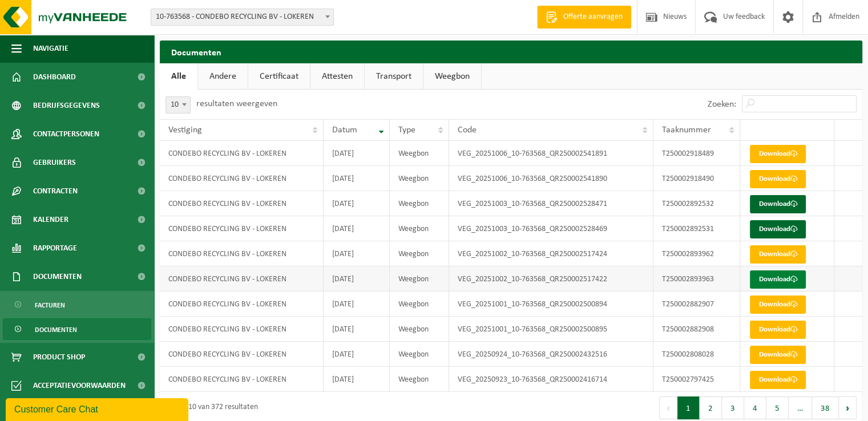 The image size is (868, 421). I want to click on a: Offerte aanvragen, so click(583, 17).